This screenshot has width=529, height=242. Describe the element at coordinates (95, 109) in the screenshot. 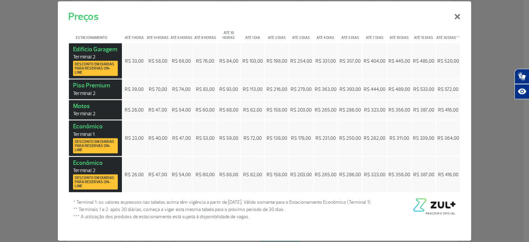

I see `strong: Motos` at that location.